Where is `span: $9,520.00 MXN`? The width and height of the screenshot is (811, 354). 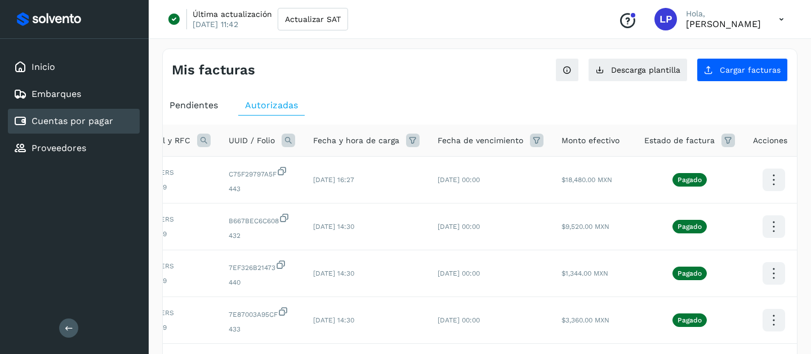 span: $9,520.00 MXN is located at coordinates (585, 227).